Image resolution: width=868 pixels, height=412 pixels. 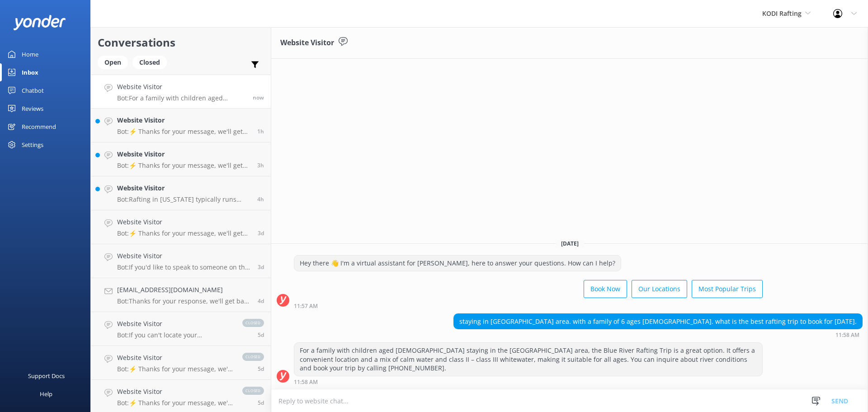 I want to click on button: Most Popular Trips, so click(x=727, y=289).